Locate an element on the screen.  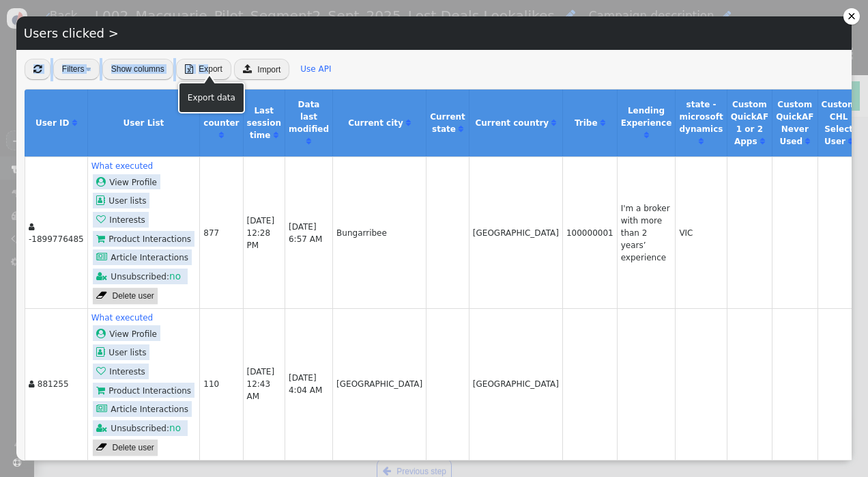
b: User List is located at coordinates (144, 123).